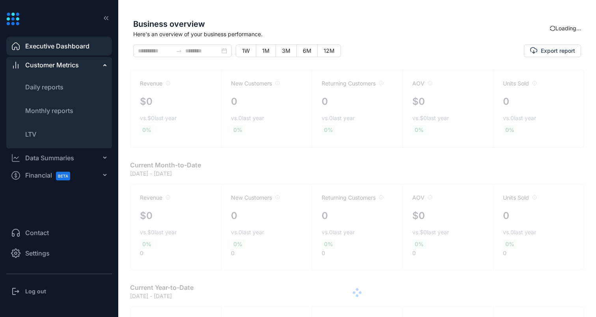 The width and height of the screenshot is (596, 317). What do you see at coordinates (52, 65) in the screenshot?
I see `span: Customer Metrics` at bounding box center [52, 65].